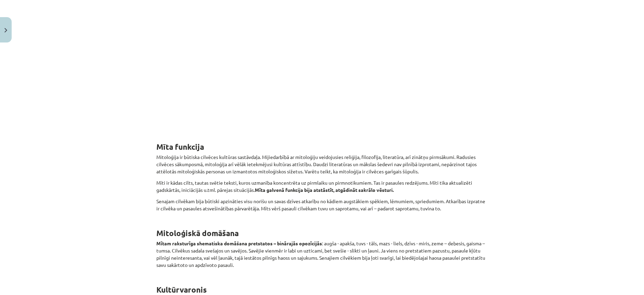 The width and height of the screenshot is (644, 295). I want to click on p: : augša - apakša, tuvs - tāls, mazs - liels, dzīvs - miris, zeme – debesis, gaisma – tumsa. Cilvē..., so click(322, 254).